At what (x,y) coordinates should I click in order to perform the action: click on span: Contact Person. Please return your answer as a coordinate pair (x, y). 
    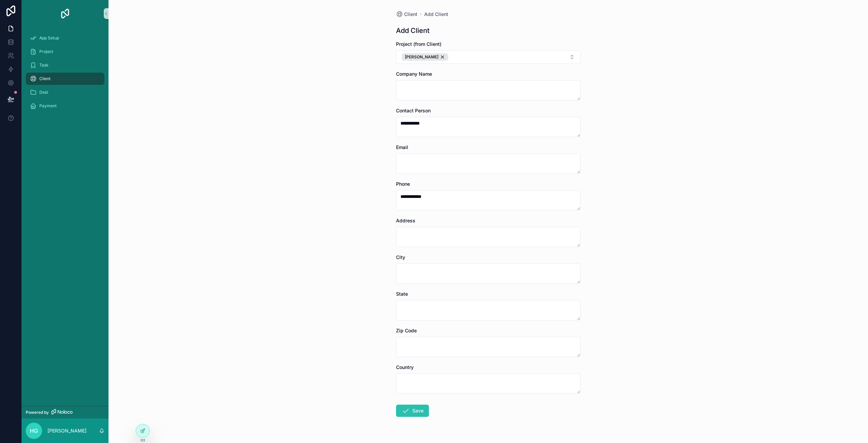
    Looking at the image, I should click on (413, 110).